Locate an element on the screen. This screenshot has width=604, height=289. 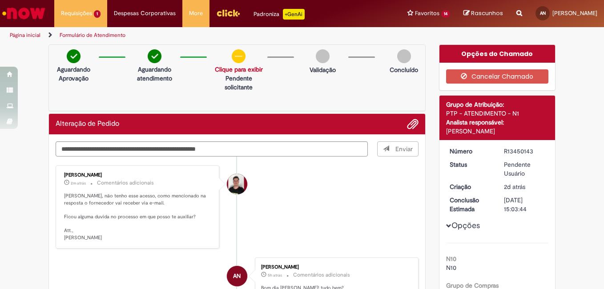
textarea: Digite sua mensagem aqui... is located at coordinates (212, 149).